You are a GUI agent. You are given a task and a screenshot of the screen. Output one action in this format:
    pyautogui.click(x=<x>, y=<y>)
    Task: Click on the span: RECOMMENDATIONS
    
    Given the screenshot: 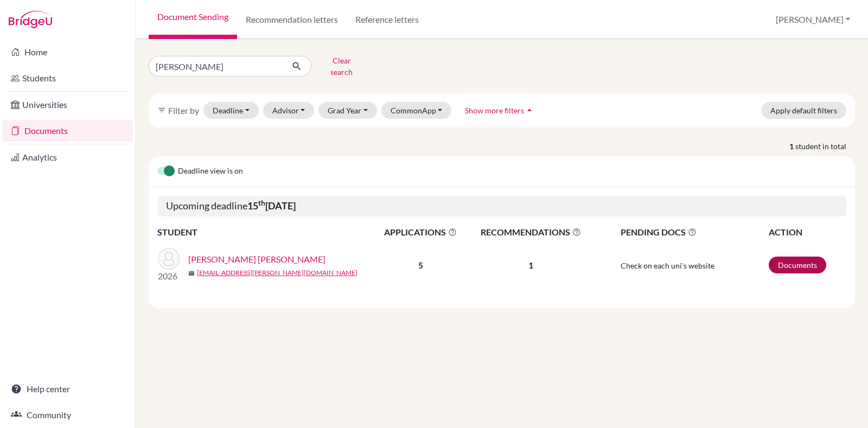 What is the action you would take?
    pyautogui.click(x=530, y=232)
    